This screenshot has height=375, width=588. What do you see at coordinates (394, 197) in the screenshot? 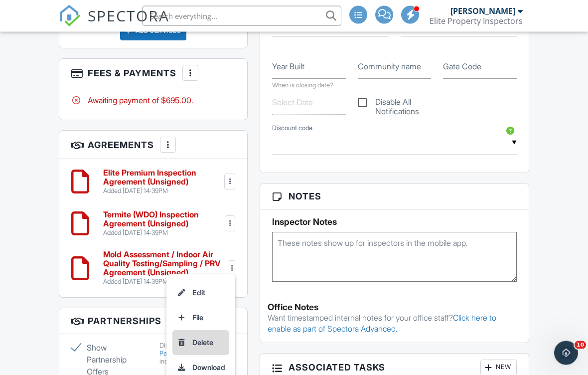
I see `h3: Notes` at bounding box center [394, 197].